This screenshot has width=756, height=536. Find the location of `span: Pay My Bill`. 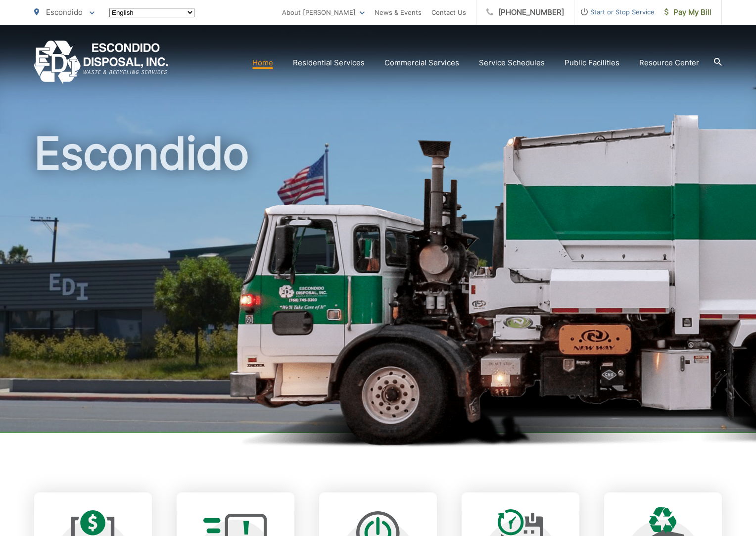

span: Pay My Bill is located at coordinates (688, 12).